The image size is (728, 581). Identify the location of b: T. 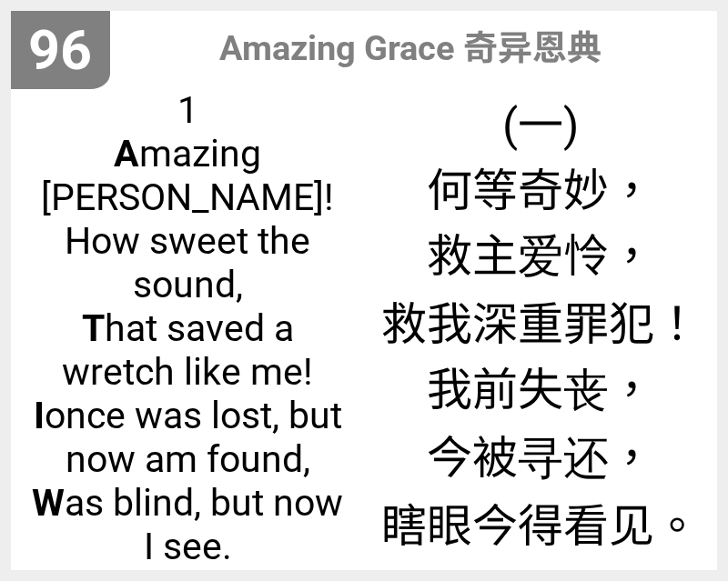
(93, 329).